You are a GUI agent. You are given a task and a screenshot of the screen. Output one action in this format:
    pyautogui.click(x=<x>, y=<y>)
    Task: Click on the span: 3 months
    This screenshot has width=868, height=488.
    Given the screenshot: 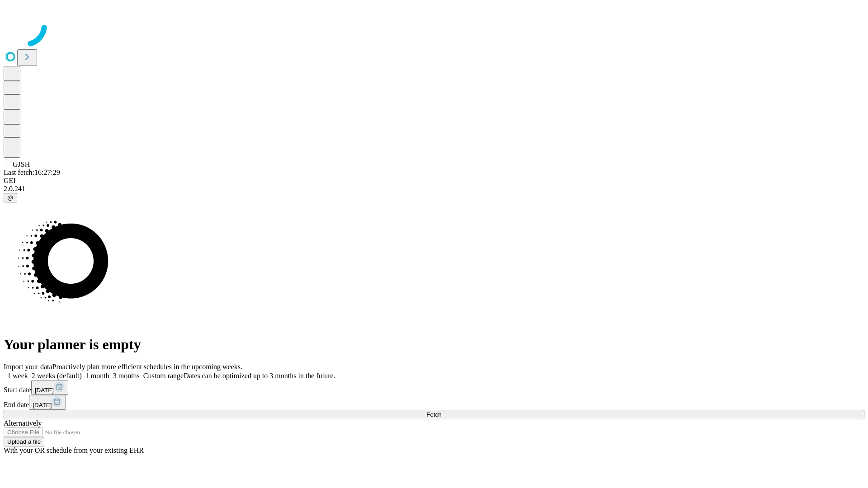 What is the action you would take?
    pyautogui.click(x=126, y=375)
    